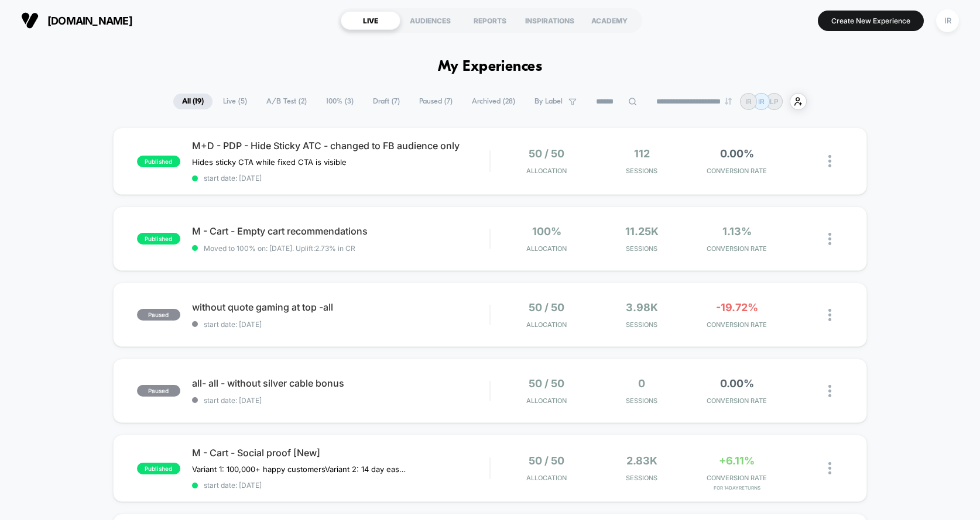 The image size is (980, 520). I want to click on button: IR, so click(947, 21).